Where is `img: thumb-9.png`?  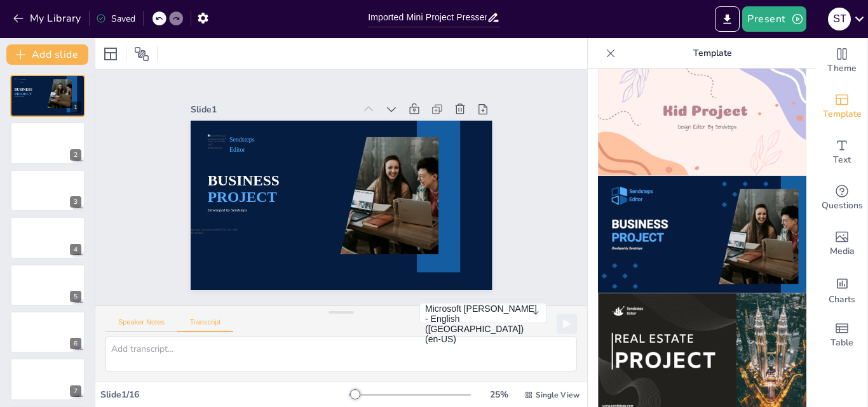 img: thumb-9.png is located at coordinates (702, 117).